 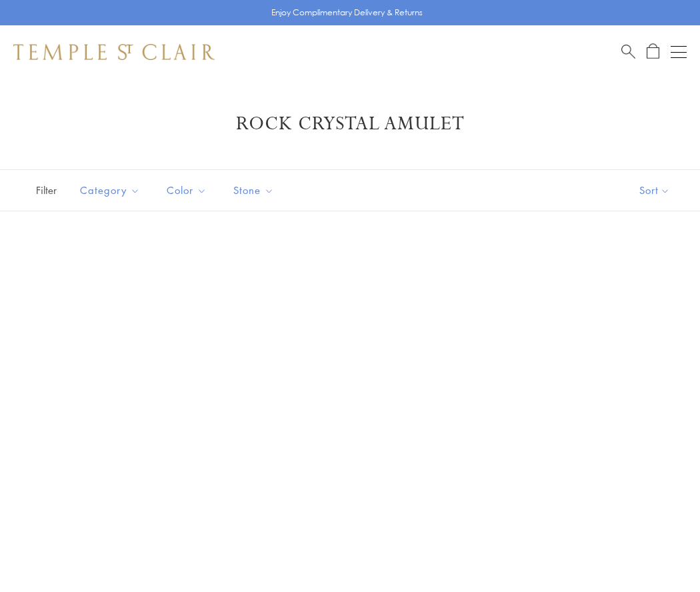 I want to click on img: Temple St. Clair, so click(x=114, y=52).